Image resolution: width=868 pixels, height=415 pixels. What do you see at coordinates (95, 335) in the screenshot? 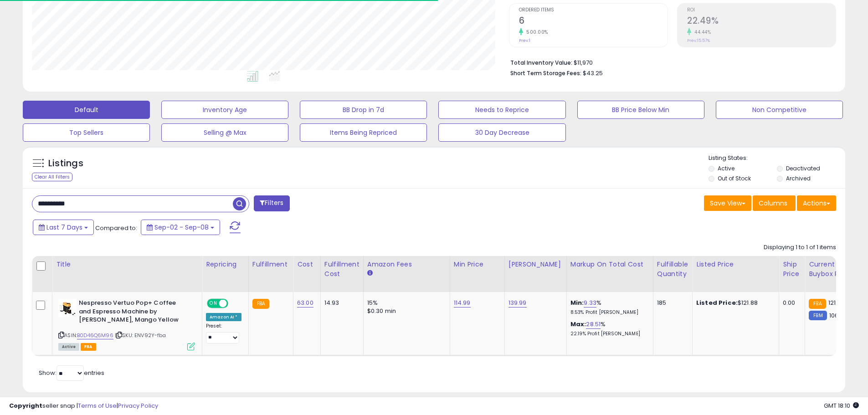
I see `a: B0D46Q6M96` at bounding box center [95, 335].